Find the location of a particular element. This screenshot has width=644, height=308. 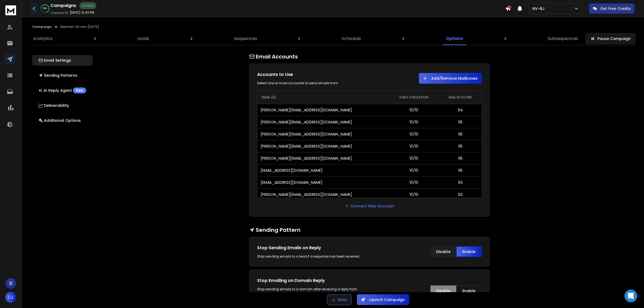

p: Sequences is located at coordinates (245, 38).